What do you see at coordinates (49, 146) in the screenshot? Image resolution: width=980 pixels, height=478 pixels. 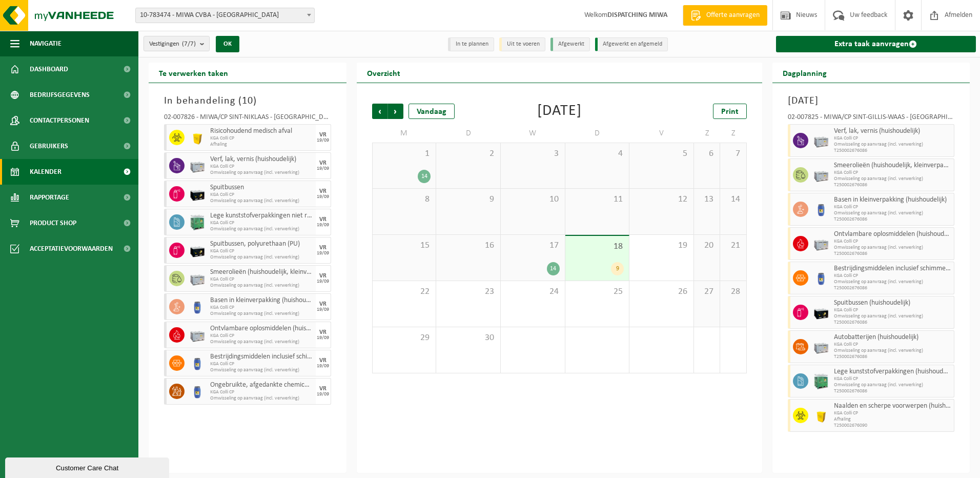 I see `span: Gebruikers` at bounding box center [49, 146].